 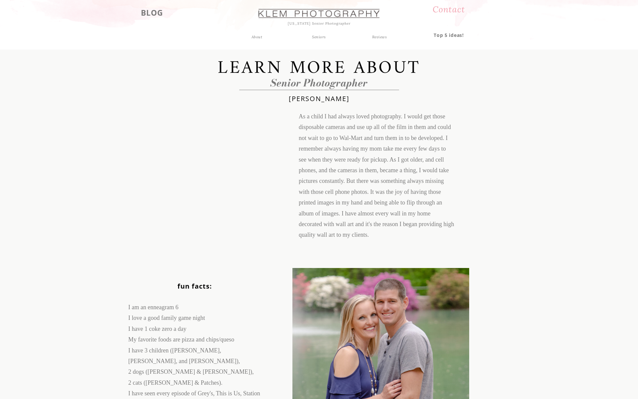 What do you see at coordinates (319, 37) in the screenshot?
I see `a: Seniors` at bounding box center [319, 37].